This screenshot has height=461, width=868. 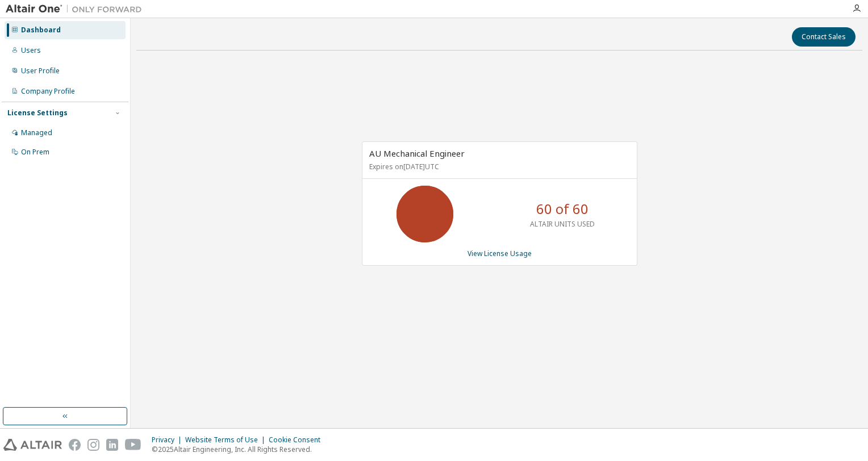 I want to click on p: 60 of 60, so click(x=562, y=209).